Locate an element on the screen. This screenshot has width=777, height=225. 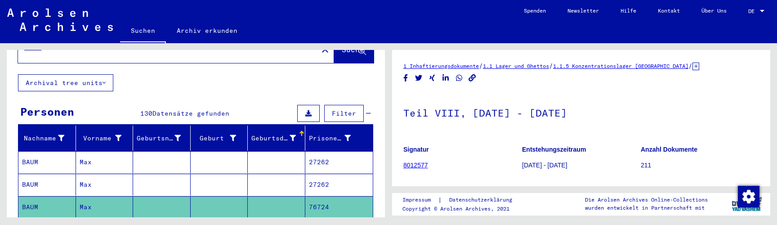
p: Copyright © Arolsen Archives, 2021 is located at coordinates (463, 209).